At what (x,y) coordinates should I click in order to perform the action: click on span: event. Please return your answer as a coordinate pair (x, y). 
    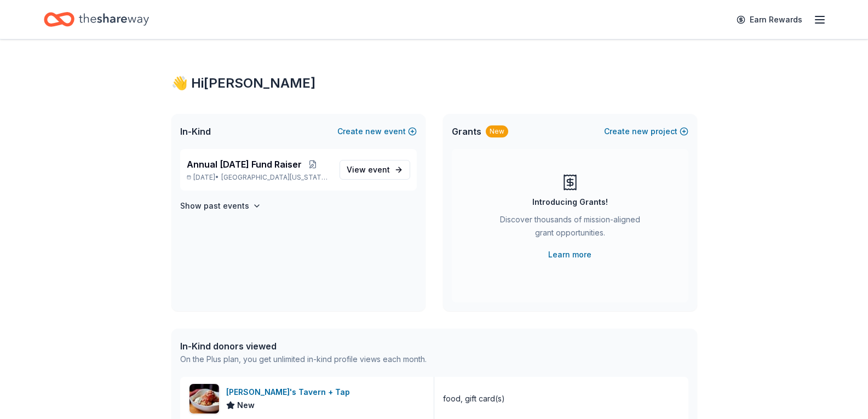
    Looking at the image, I should click on (379, 169).